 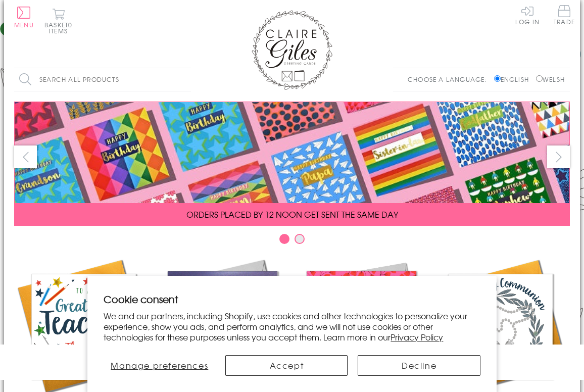 I want to click on button: next, so click(x=558, y=156).